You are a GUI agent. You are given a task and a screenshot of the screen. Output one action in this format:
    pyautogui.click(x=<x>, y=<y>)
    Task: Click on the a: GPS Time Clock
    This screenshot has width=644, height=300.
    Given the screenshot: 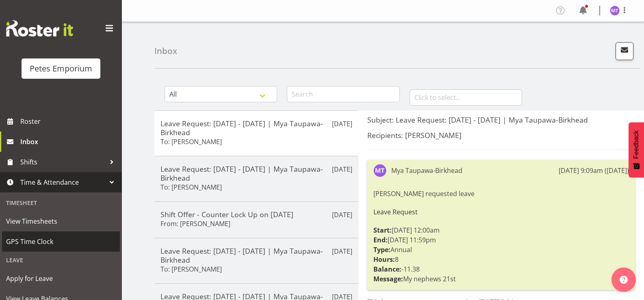 What is the action you would take?
    pyautogui.click(x=61, y=242)
    